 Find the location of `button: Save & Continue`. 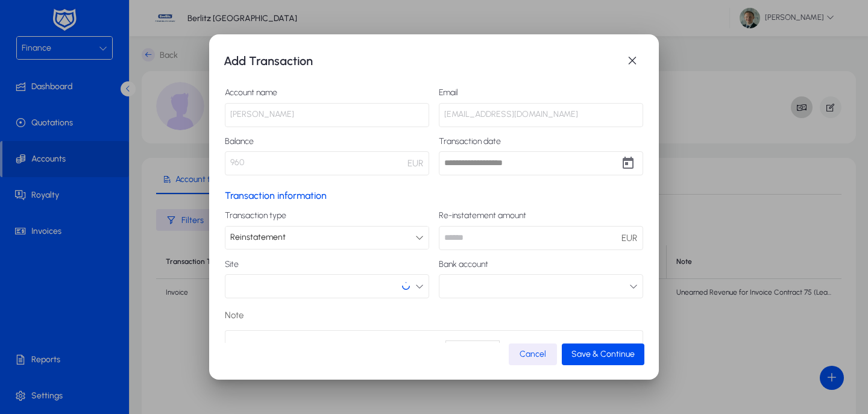

button: Save & Continue is located at coordinates (603, 354).